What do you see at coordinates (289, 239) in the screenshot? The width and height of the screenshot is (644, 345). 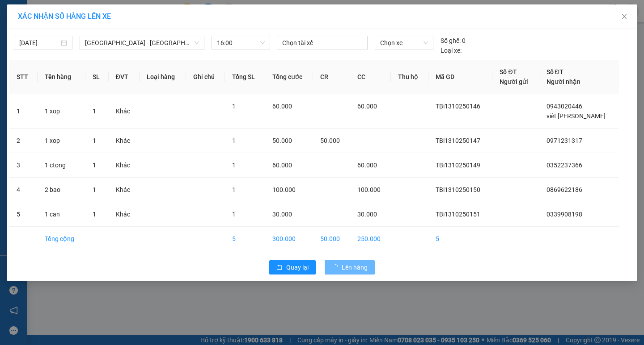 I see `td: 300.000` at bounding box center [289, 239].